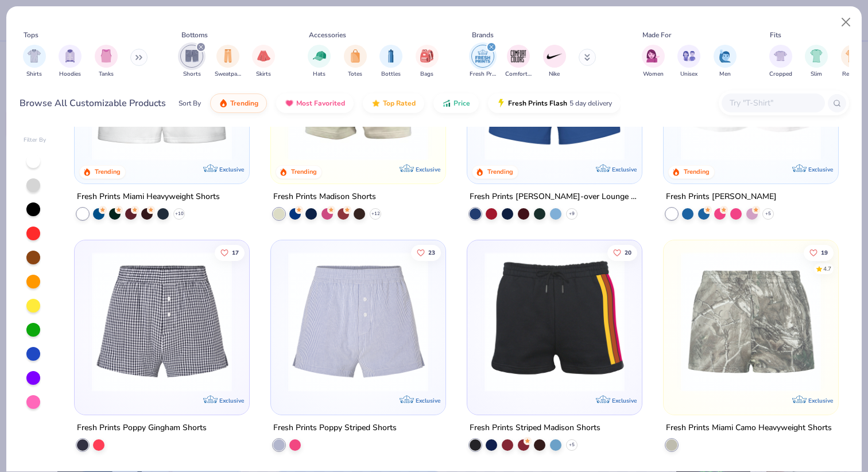 Image resolution: width=868 pixels, height=472 pixels. Describe the element at coordinates (827, 268) in the screenshot. I see `div: 4.7` at that location.